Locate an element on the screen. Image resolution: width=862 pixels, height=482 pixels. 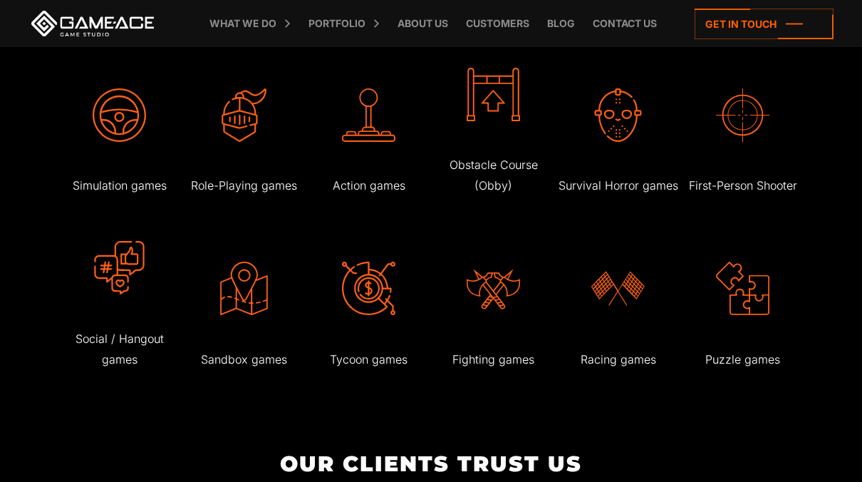
img: Racing games is located at coordinates (618, 288).